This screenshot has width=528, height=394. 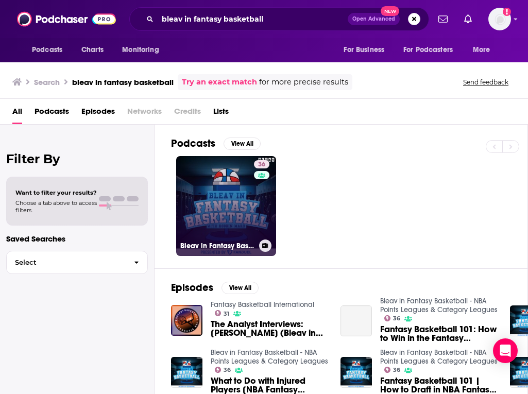 I want to click on a: Podcasts, so click(x=52, y=113).